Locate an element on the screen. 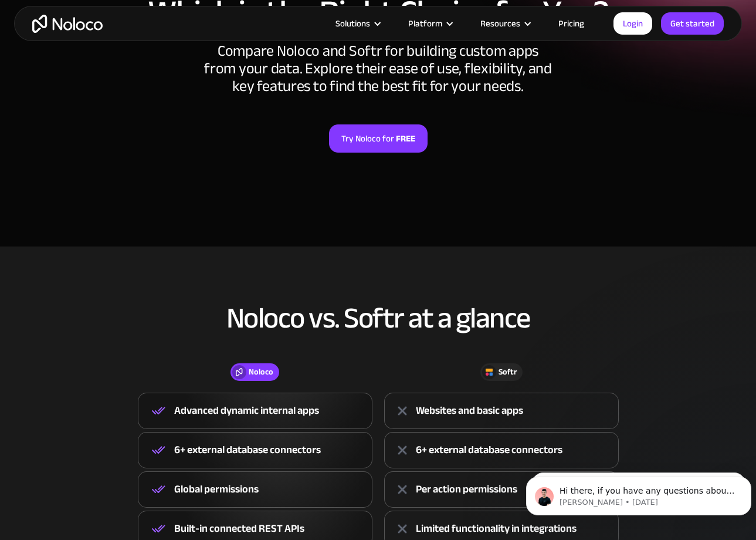  div: Global permissions is located at coordinates (216, 489).